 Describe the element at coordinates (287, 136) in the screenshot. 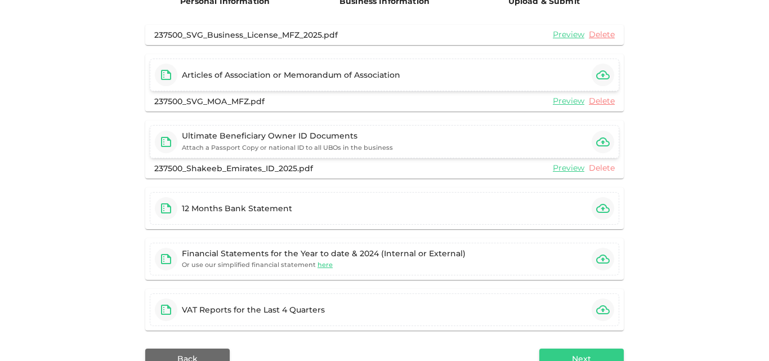

I see `div: Ultimate Beneficiary Owner ID Documents` at that location.